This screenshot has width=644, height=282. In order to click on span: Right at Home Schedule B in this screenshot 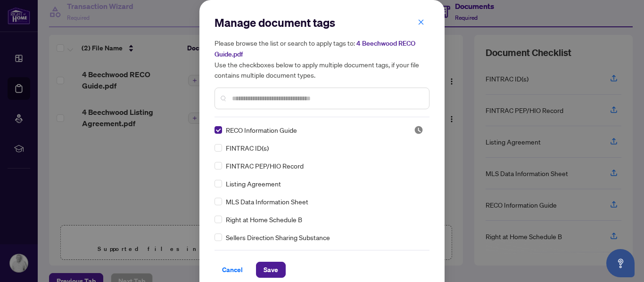, I will do `click(264, 219)`.